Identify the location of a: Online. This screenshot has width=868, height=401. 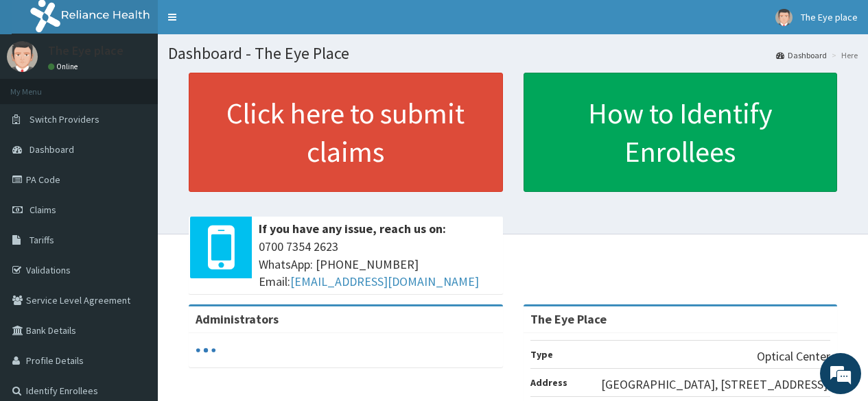
(65, 66).